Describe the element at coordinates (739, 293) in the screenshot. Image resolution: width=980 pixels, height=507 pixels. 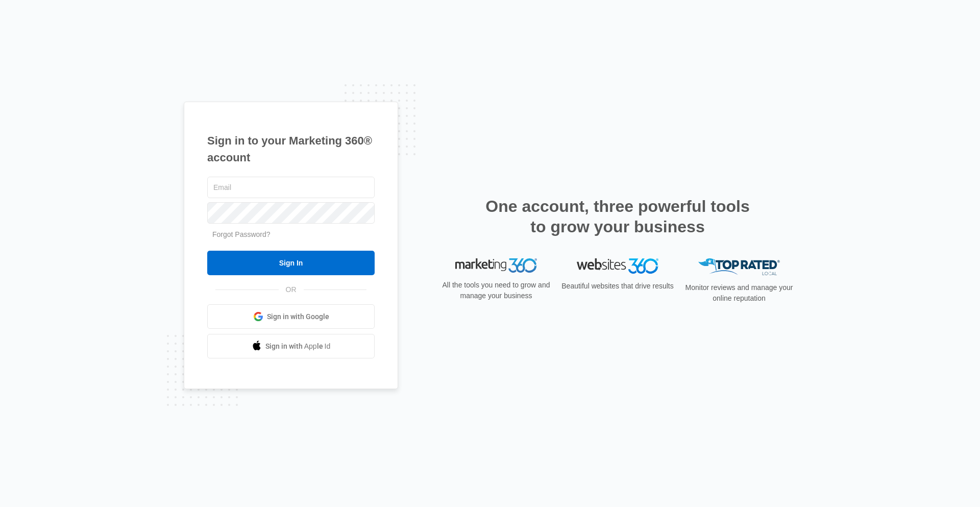
I see `p: Monitor reviews and manage your online reputation` at that location.